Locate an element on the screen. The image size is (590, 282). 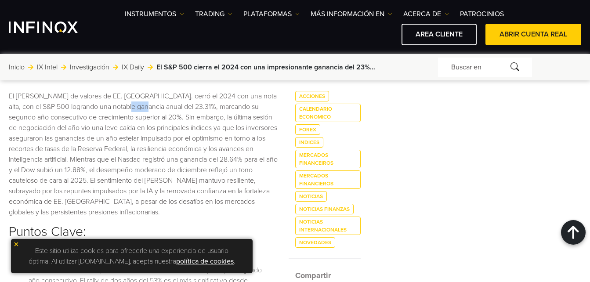
span: El S&P 500 cierra el 2024 con una impresionante ganancia del 23% a pesar de la caída a final de año. is located at coordinates (266, 67).